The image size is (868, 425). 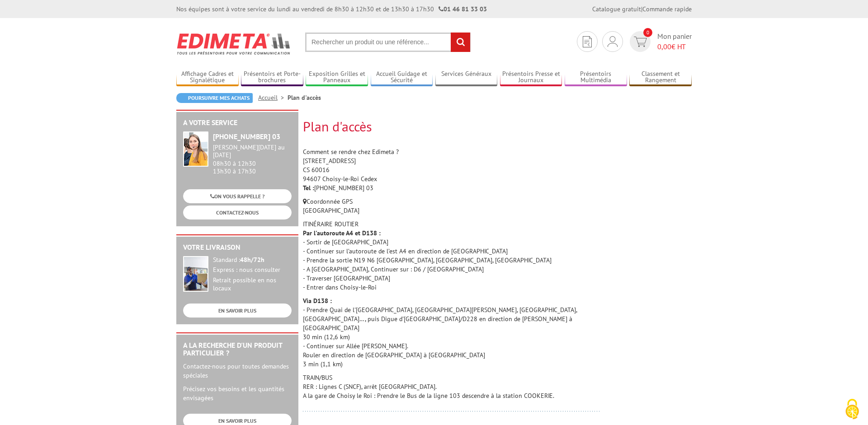 I want to click on h2: Plan d'accès, so click(x=451, y=126).